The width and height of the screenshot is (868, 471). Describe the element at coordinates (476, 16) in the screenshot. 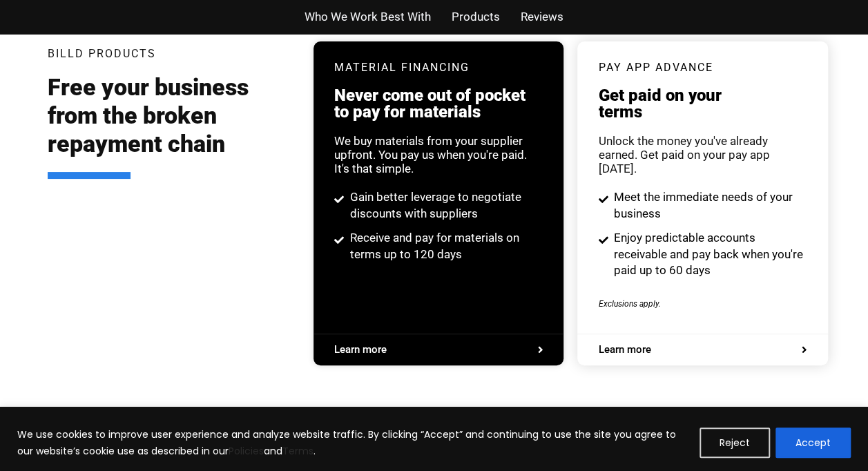

I see `a: Products` at that location.